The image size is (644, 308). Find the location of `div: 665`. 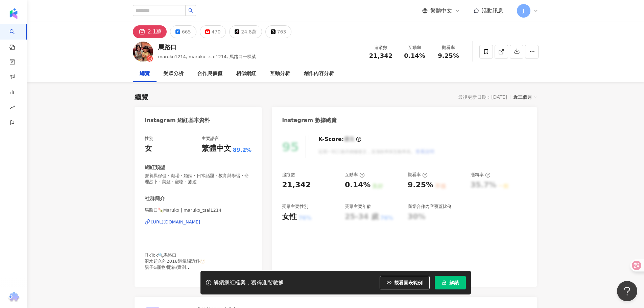

div: 665 is located at coordinates (187, 32).